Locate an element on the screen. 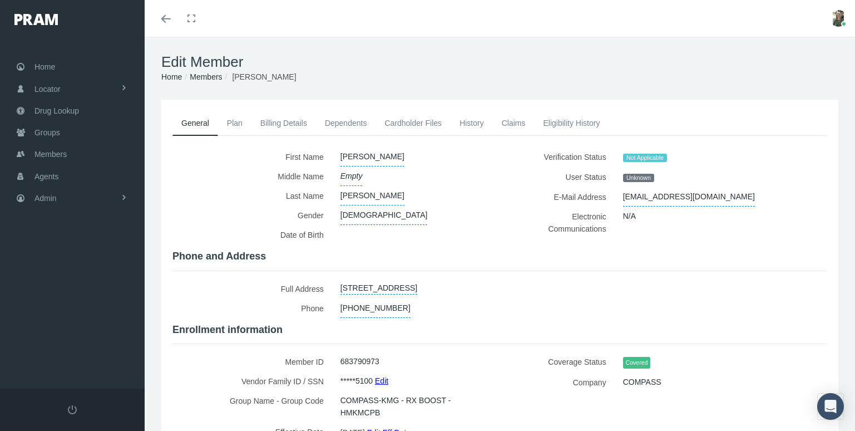 The width and height of the screenshot is (855, 431). span: Unknown is located at coordinates (639, 178).